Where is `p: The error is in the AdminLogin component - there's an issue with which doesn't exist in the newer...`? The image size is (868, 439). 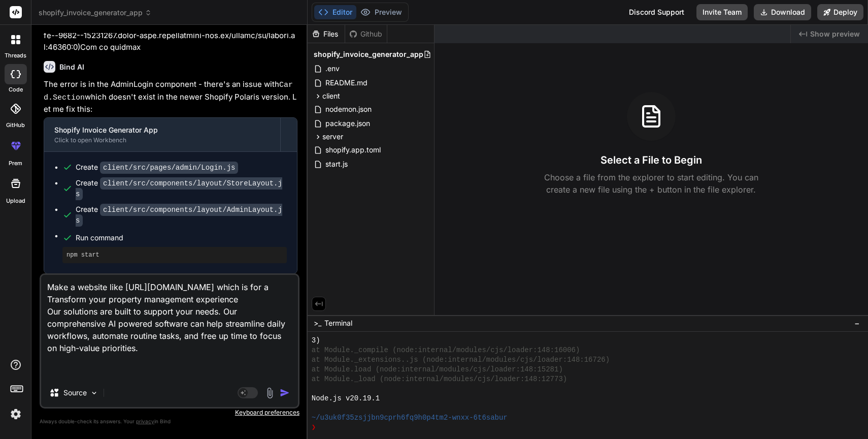 p: The error is in the AdminLogin component - there's an issue with which doesn't exist in the newer... is located at coordinates (171, 97).